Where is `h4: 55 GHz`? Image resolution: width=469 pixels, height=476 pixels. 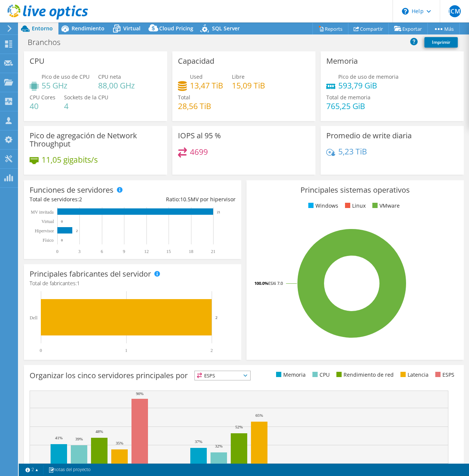 h4: 55 GHz is located at coordinates (66, 86).